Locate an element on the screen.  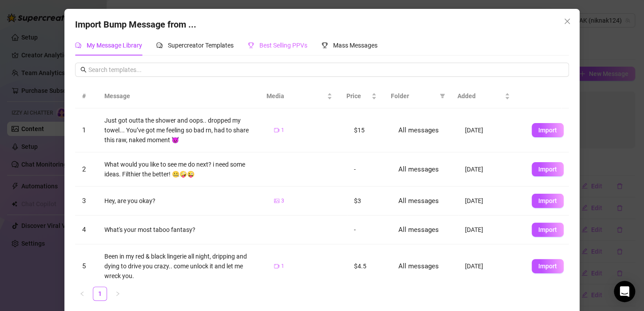
span: 4 is located at coordinates (84, 230).